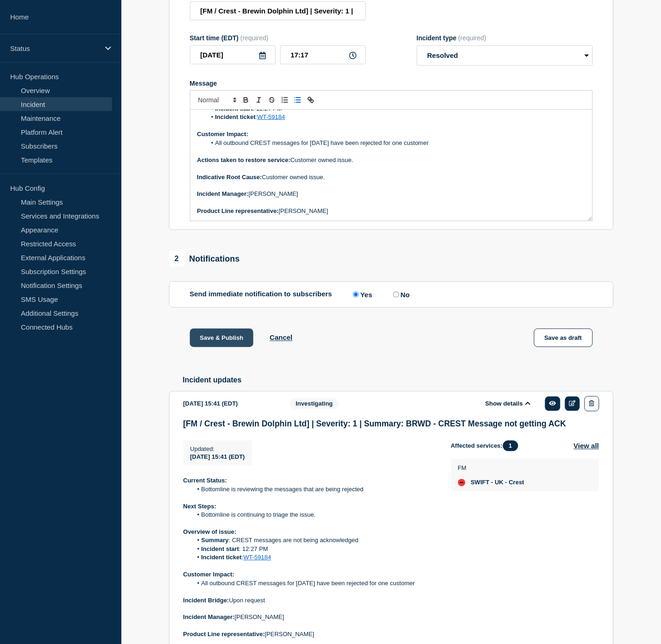  Describe the element at coordinates (206, 600) in the screenshot. I see `strong: Incident Bridge:` at that location.